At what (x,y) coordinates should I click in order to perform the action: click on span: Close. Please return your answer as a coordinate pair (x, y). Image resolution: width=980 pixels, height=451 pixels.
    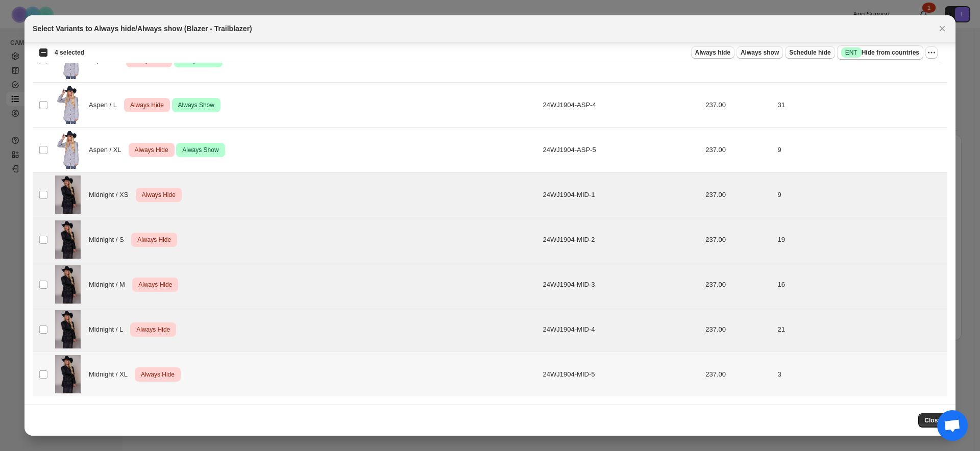
    Looking at the image, I should click on (933, 420).